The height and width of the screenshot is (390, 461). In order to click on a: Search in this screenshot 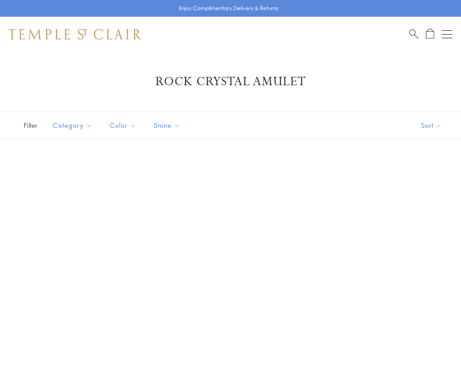, I will do `click(414, 34)`.